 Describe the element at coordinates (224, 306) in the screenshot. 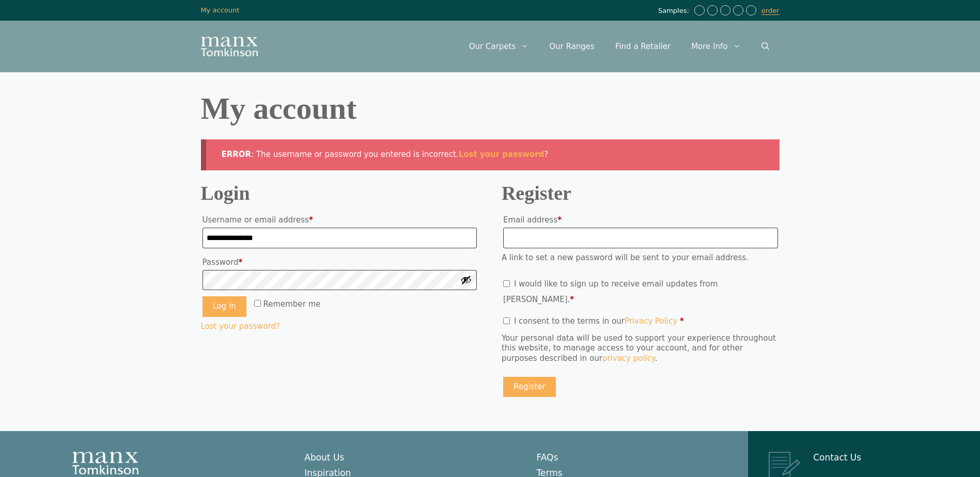

I see `button: Log in` at that location.